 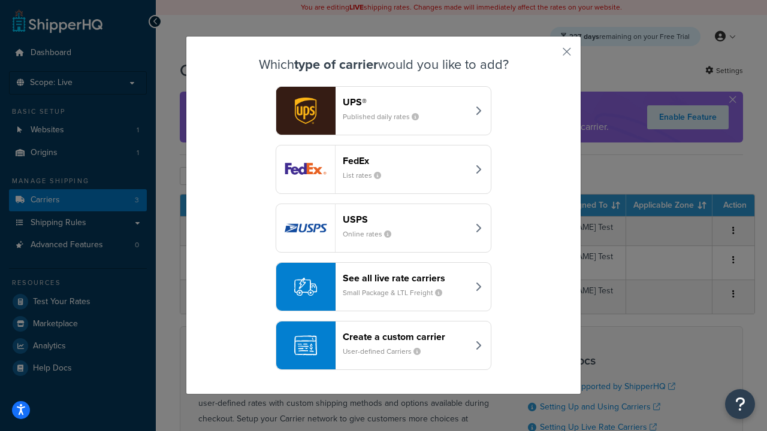 I want to click on img: icon-carrier-liverate-becf4550.svg, so click(x=306, y=287).